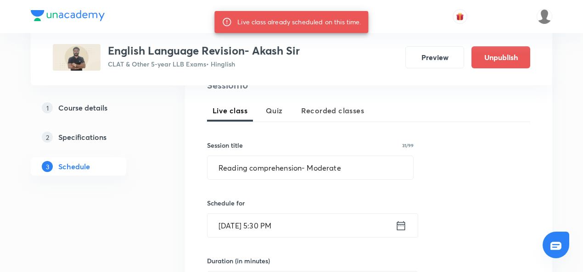 This screenshot has height=272, width=583. Describe the element at coordinates (299, 22) in the screenshot. I see `div: Live class already scheduled on this time.` at that location.